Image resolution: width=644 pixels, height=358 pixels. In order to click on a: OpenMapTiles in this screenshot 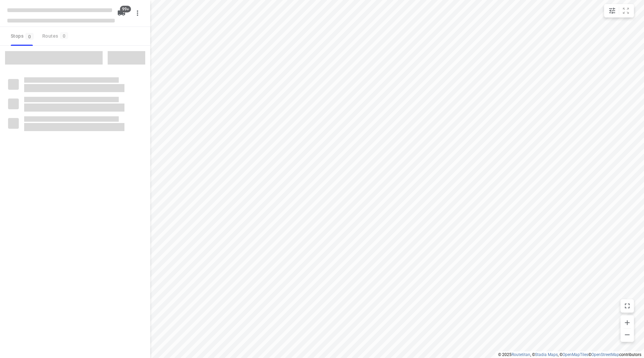, I will do `click(575, 354)`.